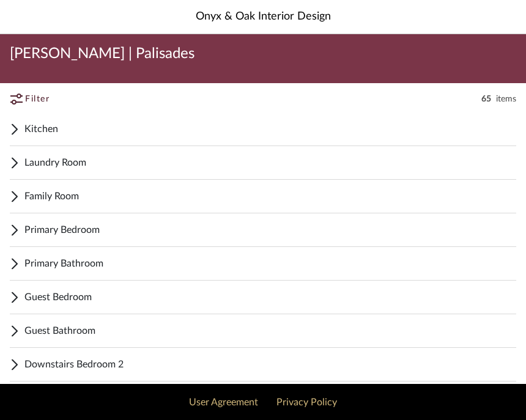 The width and height of the screenshot is (526, 420). What do you see at coordinates (270, 264) in the screenshot?
I see `span: Primary Bathroom` at bounding box center [270, 264].